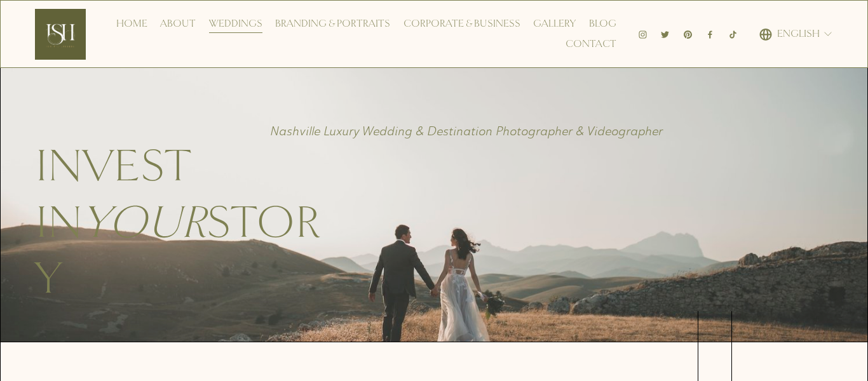 Image resolution: width=868 pixels, height=381 pixels. I want to click on a: Pinterest, so click(688, 34).